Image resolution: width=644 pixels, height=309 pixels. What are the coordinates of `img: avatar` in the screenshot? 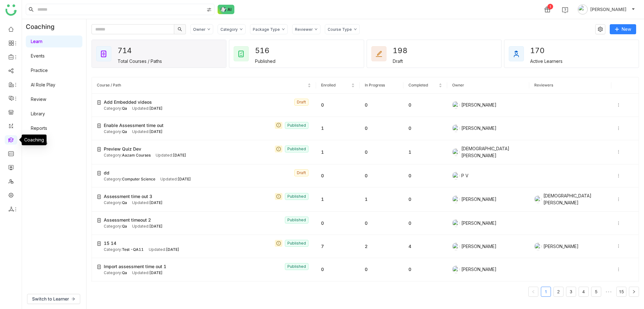 It's located at (583, 9).